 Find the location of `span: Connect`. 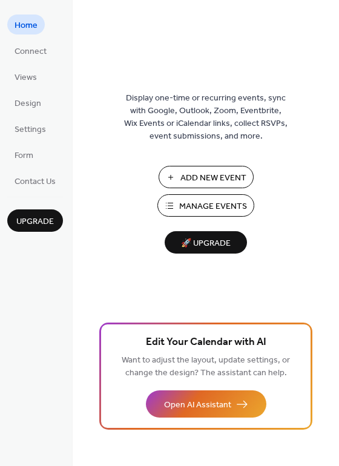

span: Connect is located at coordinates (30, 51).